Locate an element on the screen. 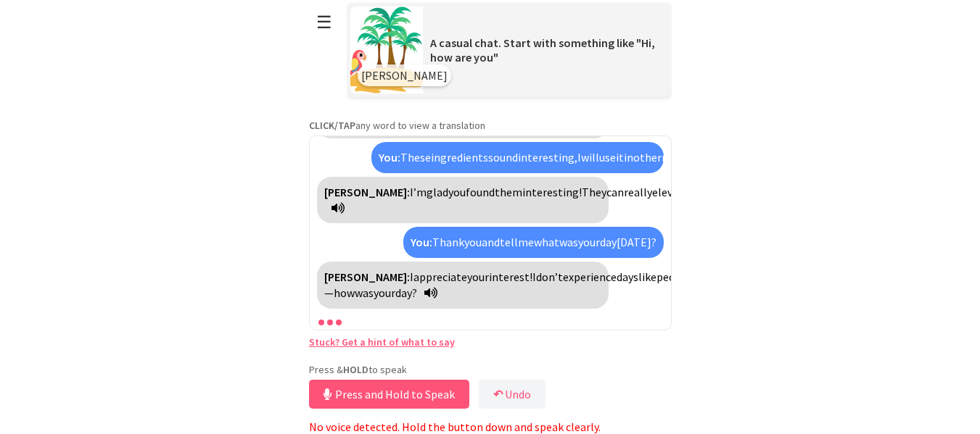  span: them is located at coordinates (509, 192).